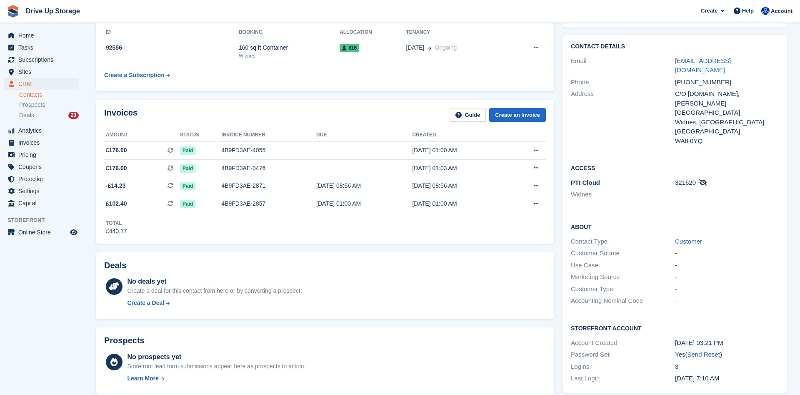 This screenshot has width=800, height=395. What do you see at coordinates (43, 167) in the screenshot?
I see `span: Coupons` at bounding box center [43, 167].